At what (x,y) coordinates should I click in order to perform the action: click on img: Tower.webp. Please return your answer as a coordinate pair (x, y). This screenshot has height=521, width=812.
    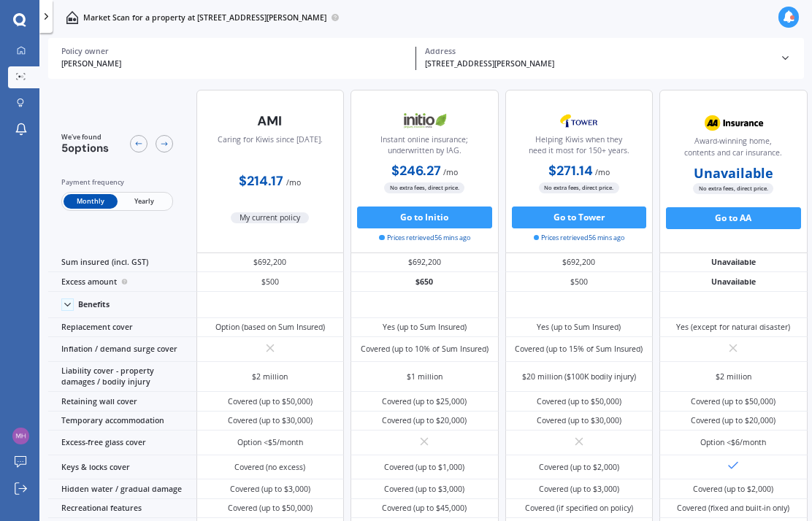
    Looking at the image, I should click on (578, 121).